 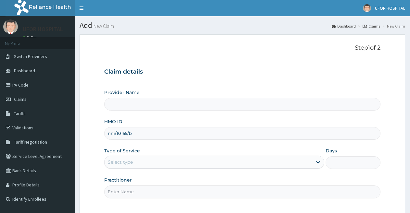 What do you see at coordinates (103, 26) in the screenshot?
I see `small: New Claim` at bounding box center [103, 26].